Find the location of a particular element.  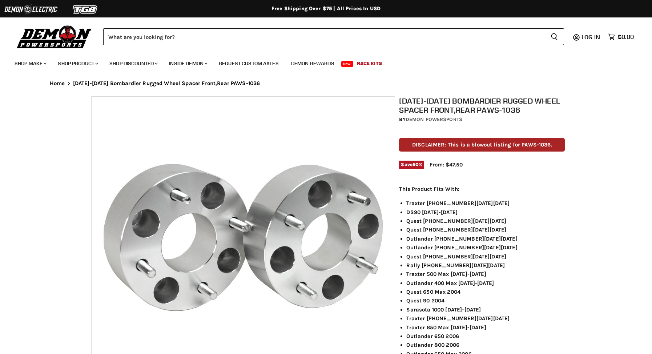

a: Inside Demon is located at coordinates (187, 63).